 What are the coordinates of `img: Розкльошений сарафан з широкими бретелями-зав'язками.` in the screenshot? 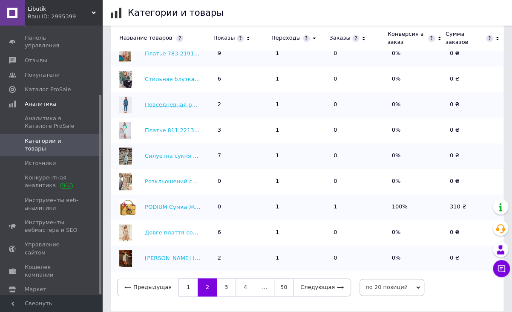 It's located at (126, 182).